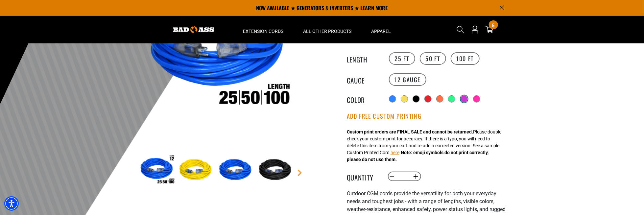  What do you see at coordinates (196, 170) in the screenshot?
I see `img: Yellow` at bounding box center [196, 170].